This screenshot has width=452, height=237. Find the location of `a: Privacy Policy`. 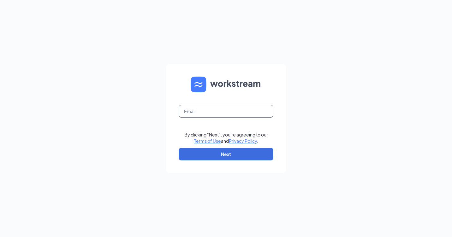

a: Privacy Policy is located at coordinates (243, 141).